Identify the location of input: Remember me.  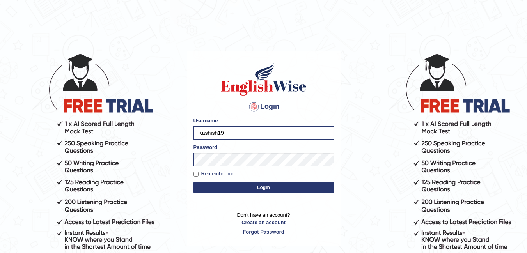
(196, 174).